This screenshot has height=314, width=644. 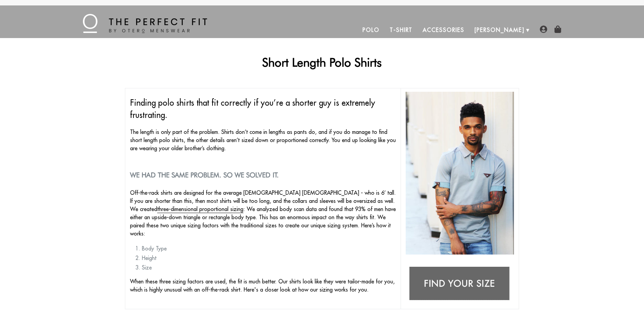 I want to click on img: The Perfect Fit - by Otero Menswear - Logo, so click(x=145, y=24).